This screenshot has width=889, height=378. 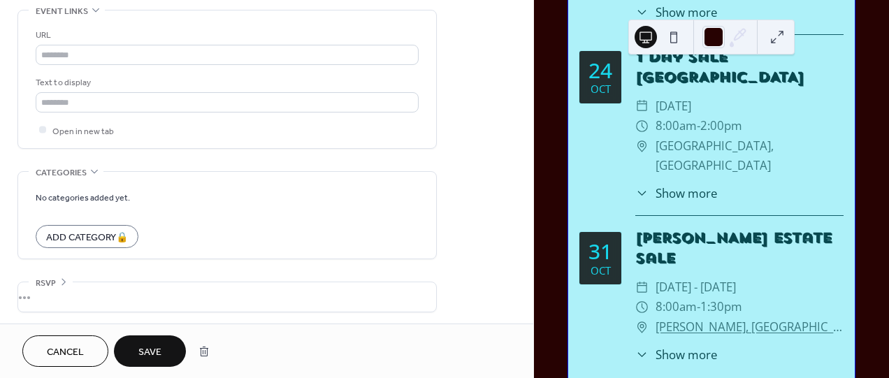 What do you see at coordinates (722, 307) in the screenshot?
I see `span: 1:30pm` at bounding box center [722, 307].